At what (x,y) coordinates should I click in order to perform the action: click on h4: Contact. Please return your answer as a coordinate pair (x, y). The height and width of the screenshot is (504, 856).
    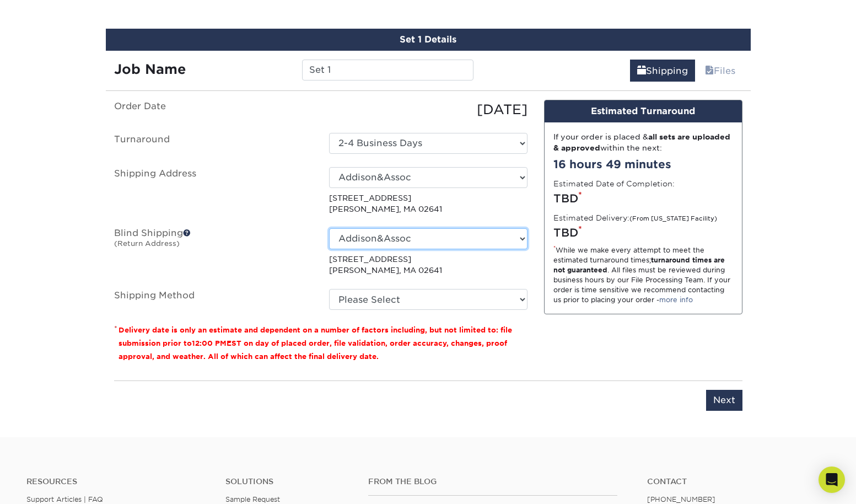
    Looking at the image, I should click on (738, 481).